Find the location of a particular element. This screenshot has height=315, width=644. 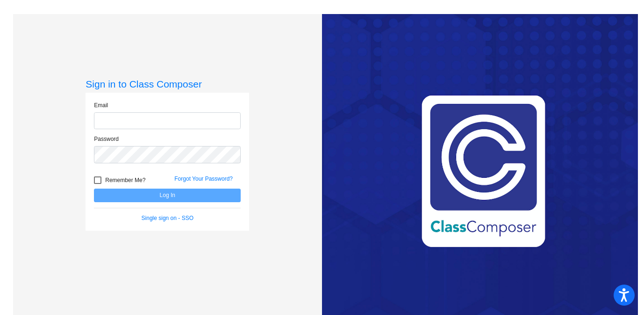

h3: Sign in to Class Composer is located at coordinates (167, 83).